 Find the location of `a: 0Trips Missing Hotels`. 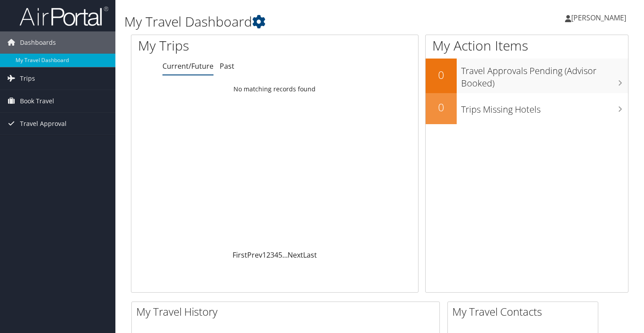

a: 0Trips Missing Hotels is located at coordinates (527, 108).